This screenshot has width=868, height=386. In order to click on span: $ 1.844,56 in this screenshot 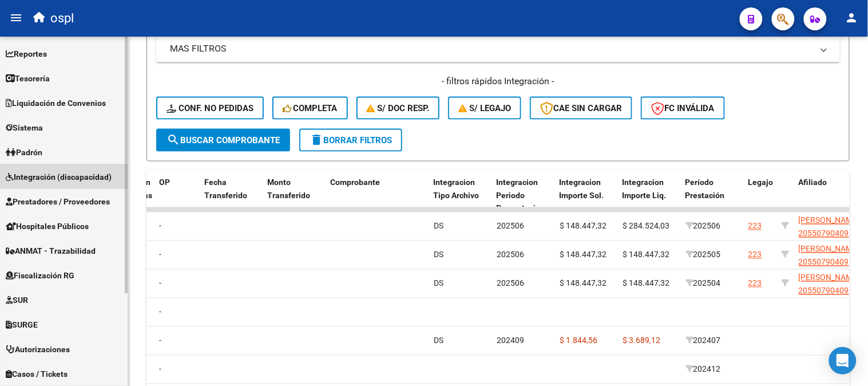, I will do `click(578, 340)`.